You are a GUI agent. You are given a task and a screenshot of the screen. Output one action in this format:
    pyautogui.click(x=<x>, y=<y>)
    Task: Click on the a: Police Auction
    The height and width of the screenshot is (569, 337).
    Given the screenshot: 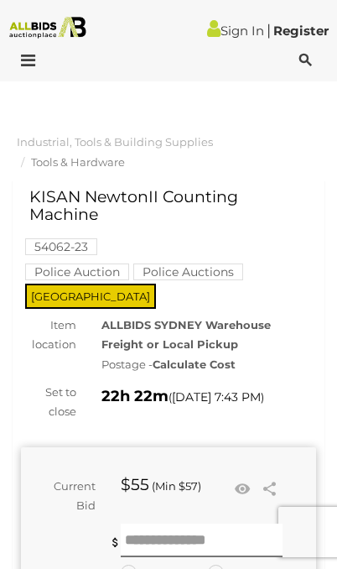 What is the action you would take?
    pyautogui.click(x=77, y=272)
    